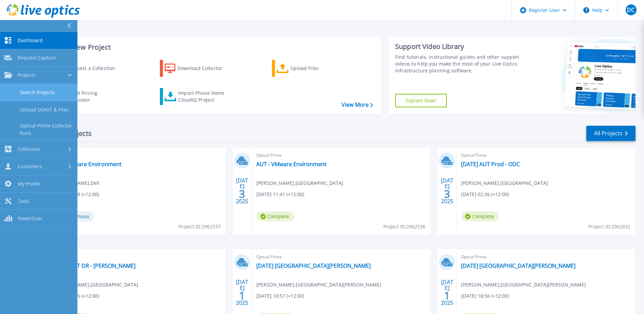  Describe the element at coordinates (29, 149) in the screenshot. I see `span: Collectors` at that location.